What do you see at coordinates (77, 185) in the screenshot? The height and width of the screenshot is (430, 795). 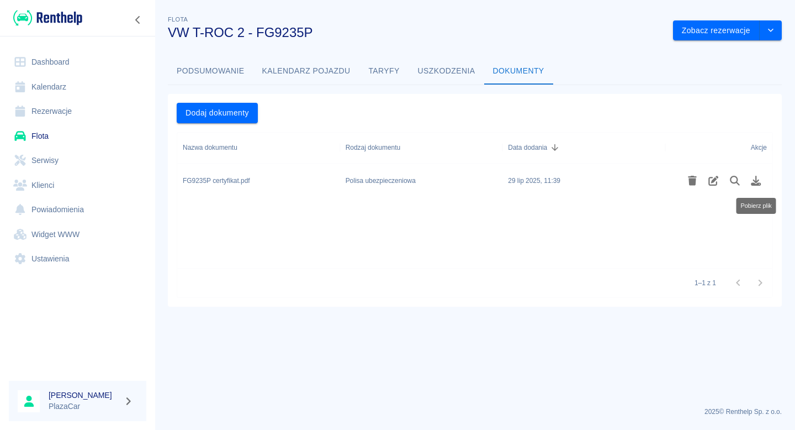 I see `a: Klienci` at bounding box center [77, 185].